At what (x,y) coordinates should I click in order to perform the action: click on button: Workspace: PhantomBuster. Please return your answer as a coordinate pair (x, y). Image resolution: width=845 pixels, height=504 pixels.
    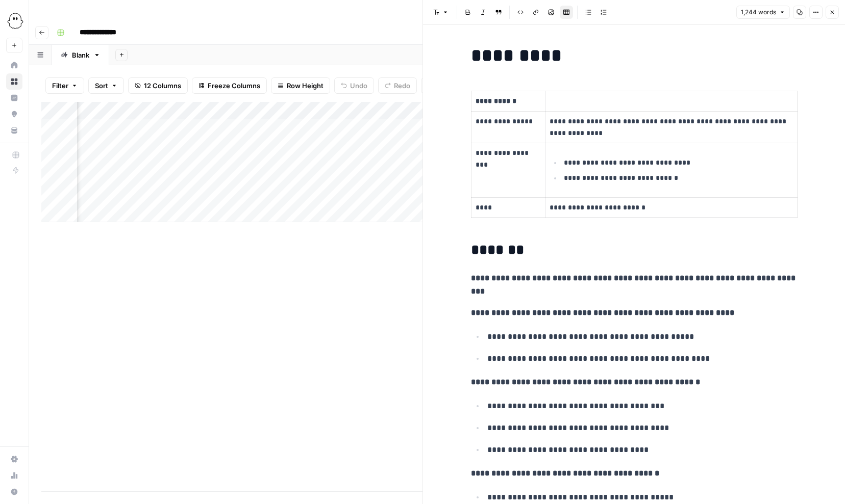
    Looking at the image, I should click on (14, 21).